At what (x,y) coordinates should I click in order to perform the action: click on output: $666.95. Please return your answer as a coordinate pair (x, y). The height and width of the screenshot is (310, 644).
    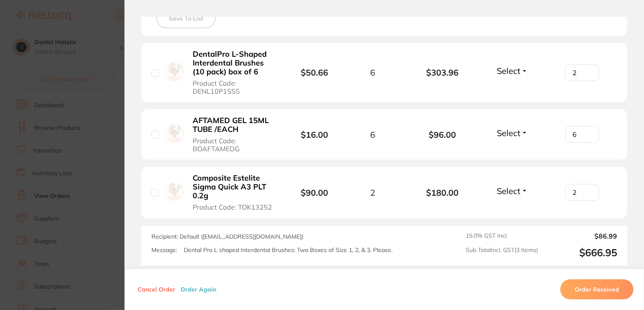
    Looking at the image, I should click on (581, 253).